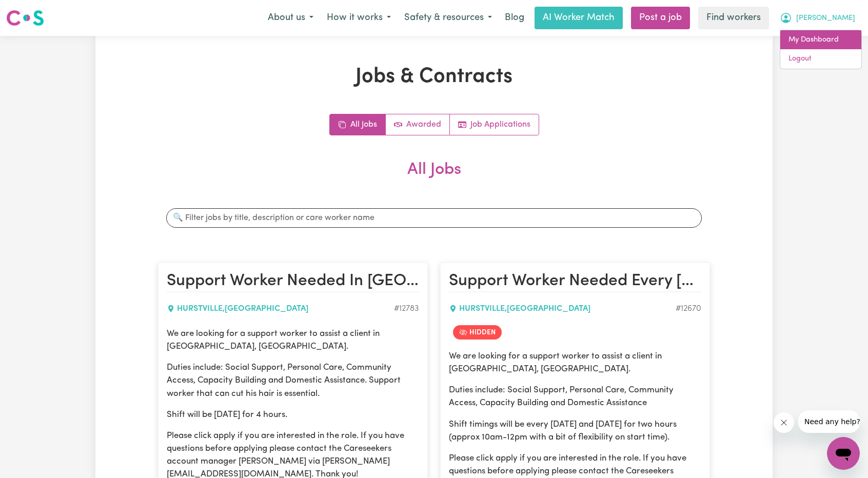 This screenshot has height=478, width=868. I want to click on button: Safety & resources, so click(448, 18).